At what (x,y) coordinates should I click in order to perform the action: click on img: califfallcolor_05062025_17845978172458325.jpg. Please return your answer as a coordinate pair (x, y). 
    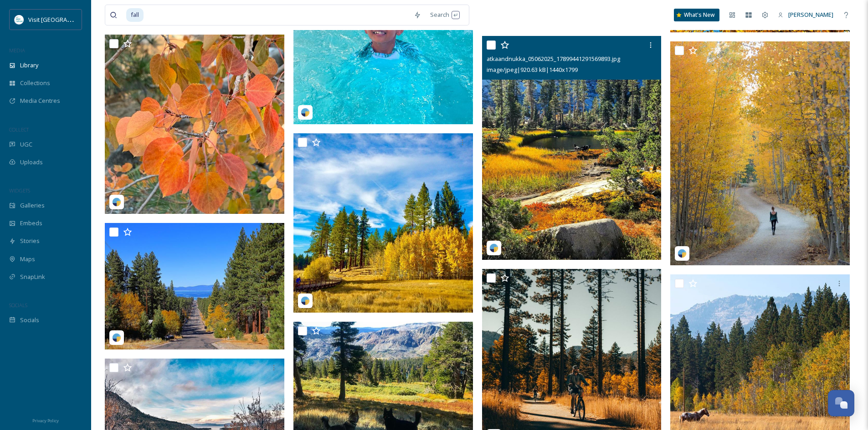
    Looking at the image, I should click on (383, 223).